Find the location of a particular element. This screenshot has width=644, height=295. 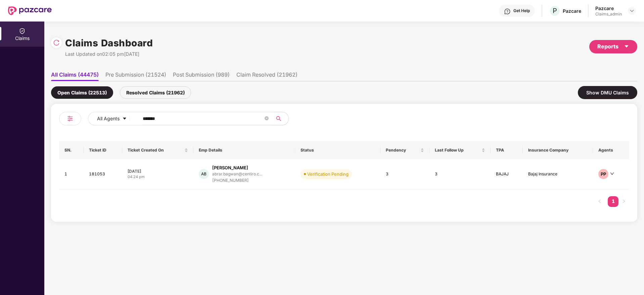

div: AB is located at coordinates (204, 174).